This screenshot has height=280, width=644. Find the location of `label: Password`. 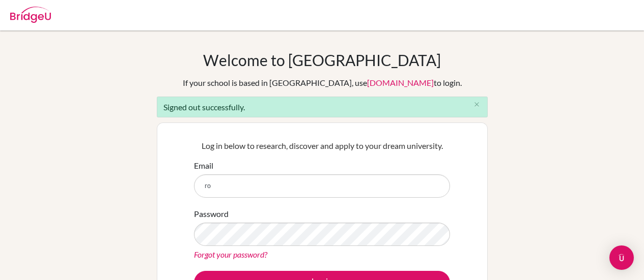

label: Password is located at coordinates (211, 214).